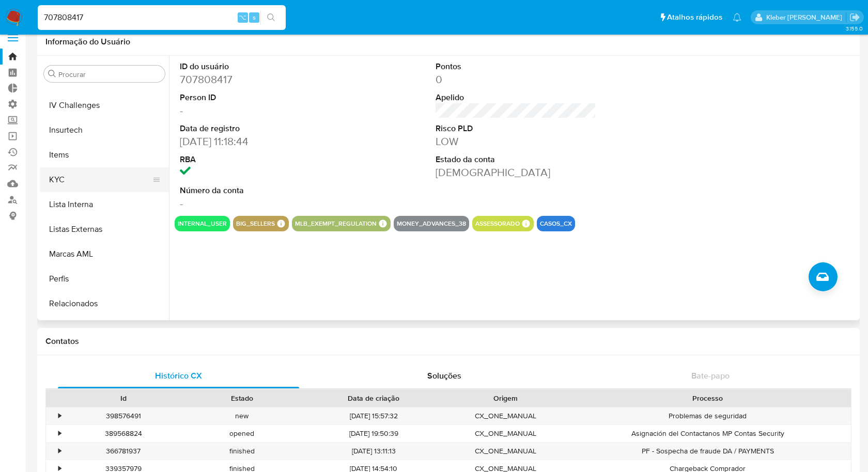 Image resolution: width=868 pixels, height=472 pixels. I want to click on button: big_sellers, so click(255, 223).